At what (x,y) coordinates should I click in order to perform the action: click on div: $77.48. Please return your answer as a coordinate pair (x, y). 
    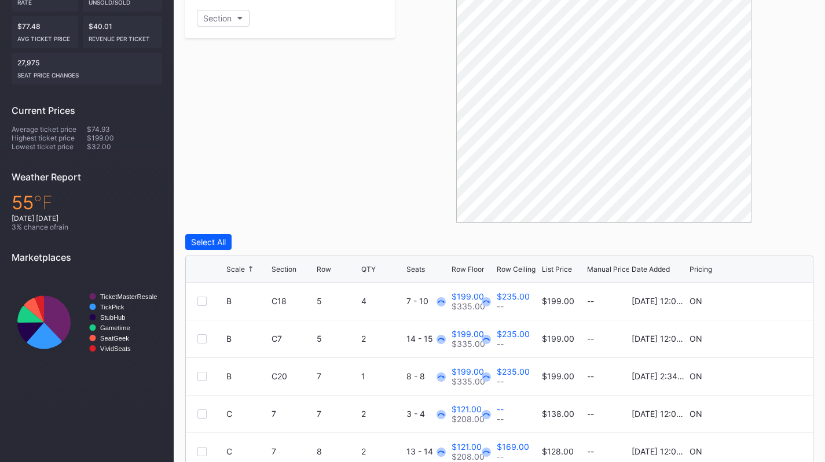
    Looking at the image, I should click on (45, 32).